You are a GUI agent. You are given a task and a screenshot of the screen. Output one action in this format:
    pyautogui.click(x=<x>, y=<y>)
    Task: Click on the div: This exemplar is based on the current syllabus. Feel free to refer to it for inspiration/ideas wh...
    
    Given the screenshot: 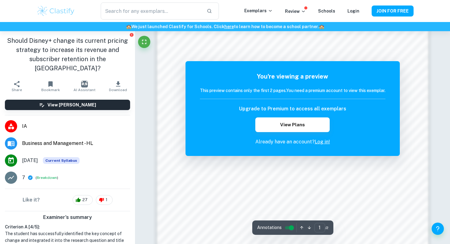 What is the action you would take?
    pyautogui.click(x=61, y=161)
    